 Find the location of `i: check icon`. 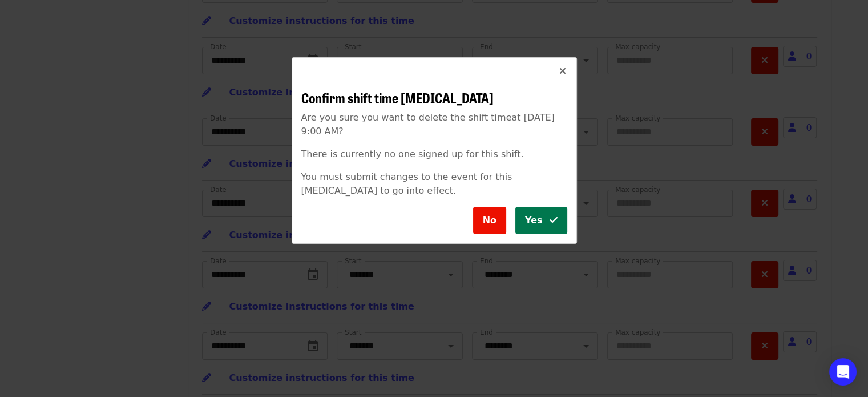

i: check icon is located at coordinates (553, 220).